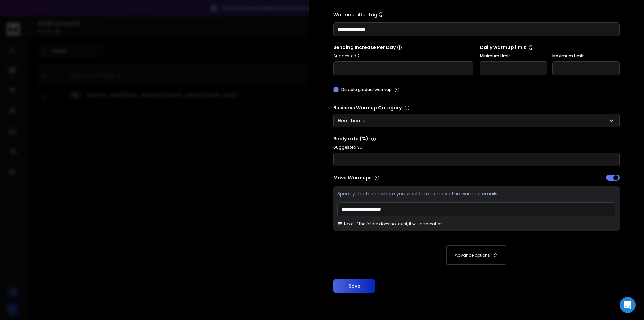  I want to click on button: Advance options, so click(476, 255).